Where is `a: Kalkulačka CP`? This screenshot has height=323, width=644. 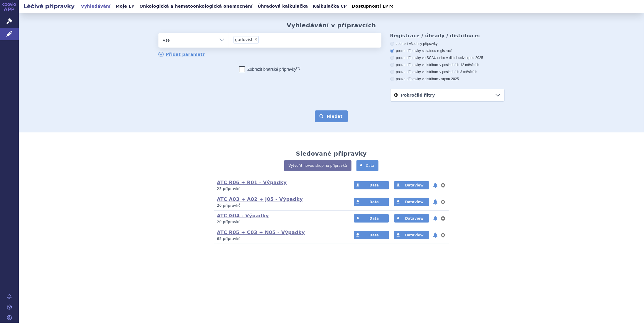
a: Kalkulačka CP is located at coordinates (330, 6).